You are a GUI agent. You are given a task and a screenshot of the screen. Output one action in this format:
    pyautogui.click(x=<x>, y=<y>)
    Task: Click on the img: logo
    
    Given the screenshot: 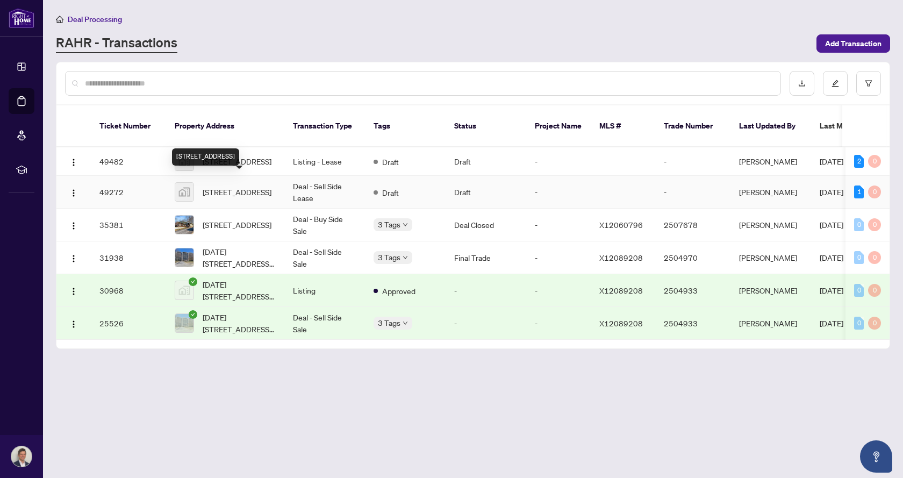 What is the action you would take?
    pyautogui.click(x=22, y=18)
    